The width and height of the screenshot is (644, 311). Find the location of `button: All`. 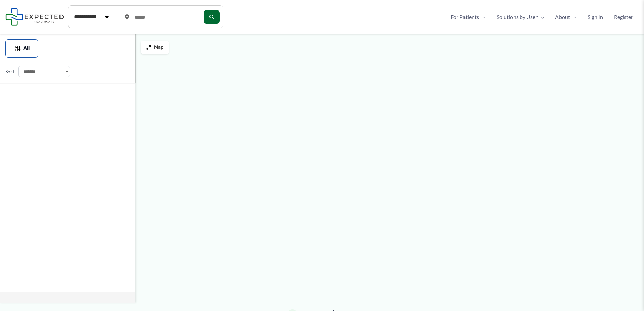

button: All is located at coordinates (22, 48).